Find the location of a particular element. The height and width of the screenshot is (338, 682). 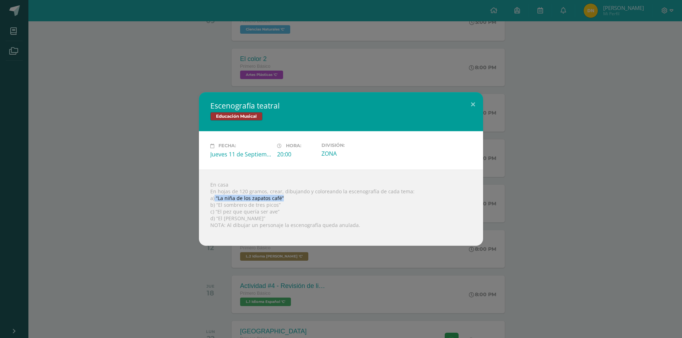

div: 20:00 is located at coordinates (296, 154).